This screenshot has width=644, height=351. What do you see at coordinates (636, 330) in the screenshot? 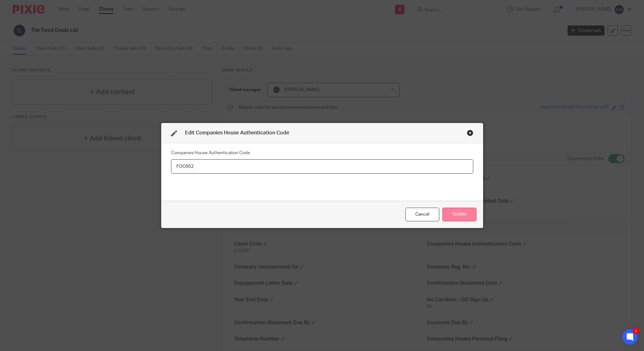
I see `div: 1` at bounding box center [636, 330].